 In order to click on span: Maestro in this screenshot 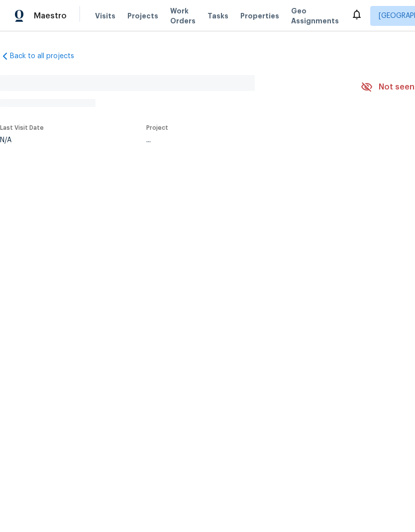, I will do `click(50, 16)`.